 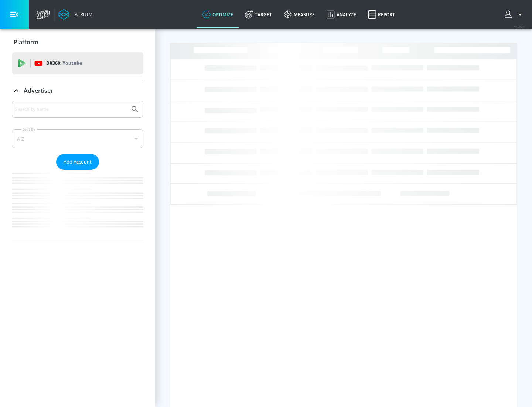 I want to click on button: Add Account, so click(x=78, y=161).